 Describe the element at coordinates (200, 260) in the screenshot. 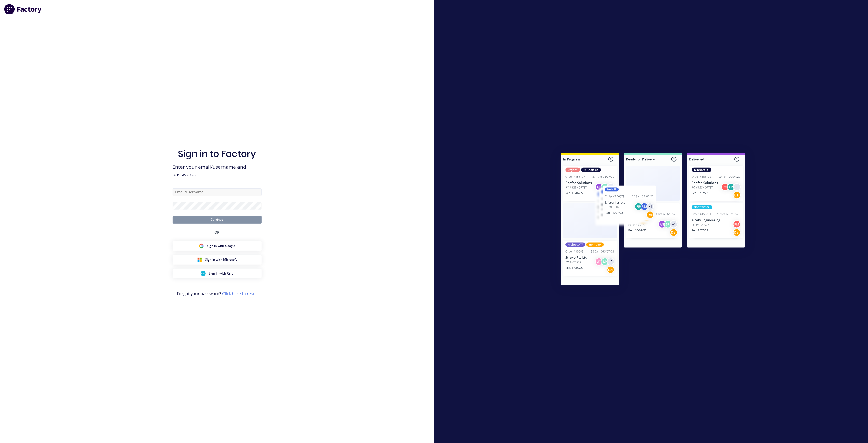

I see `img: Microsoft Sign in` at that location.